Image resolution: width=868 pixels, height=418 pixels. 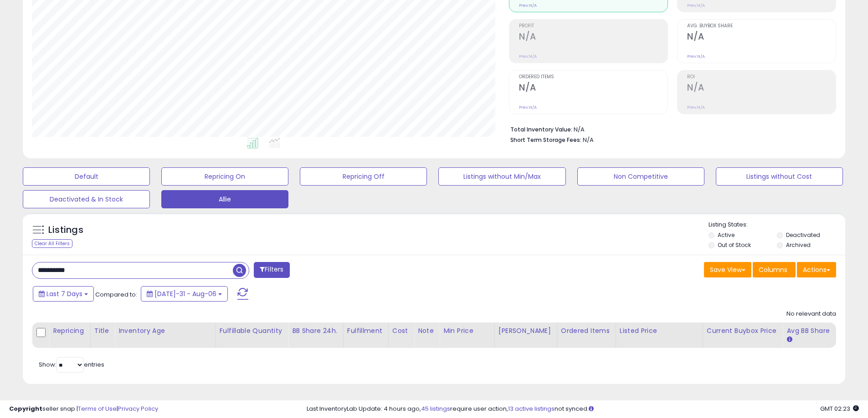 What do you see at coordinates (401, 331) in the screenshot?
I see `div: Cost` at bounding box center [401, 331].